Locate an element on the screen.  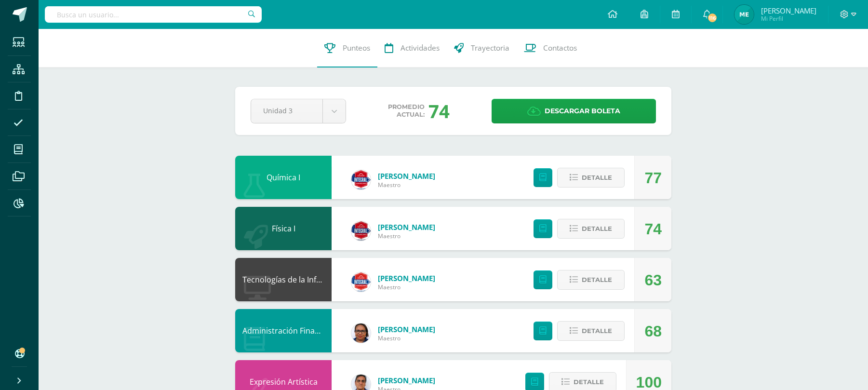
div: 68 is located at coordinates (653, 331).